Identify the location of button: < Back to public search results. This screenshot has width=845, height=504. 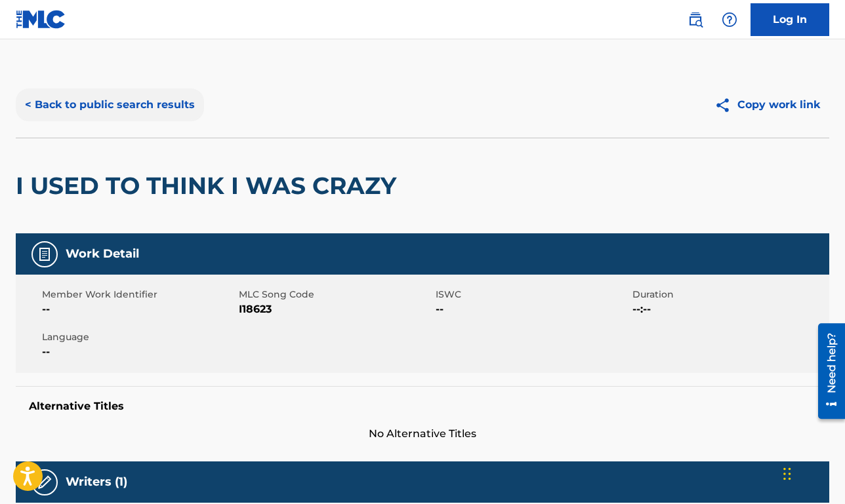
(109, 105).